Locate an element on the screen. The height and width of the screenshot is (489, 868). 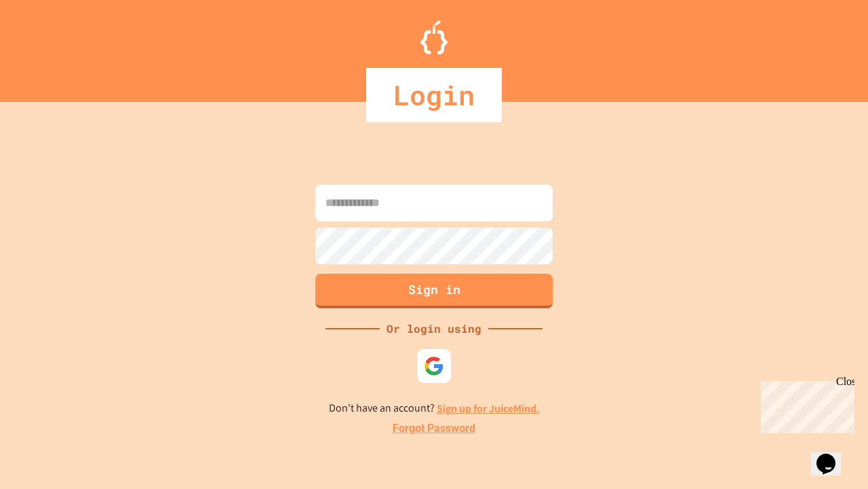
p: Don't have an account? is located at coordinates (434, 408).